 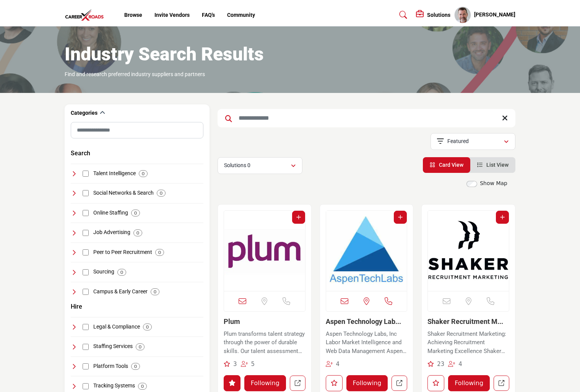 What do you see at coordinates (143, 174) in the screenshot?
I see `div: 0 Results For Talent Intelligence` at bounding box center [143, 174].